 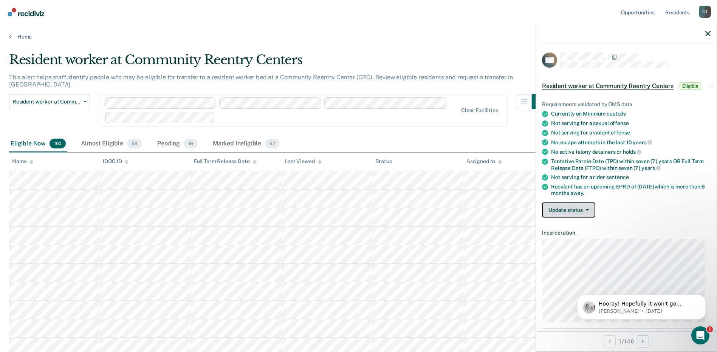 What do you see at coordinates (577, 193) in the screenshot?
I see `span: away.` at bounding box center [577, 193].